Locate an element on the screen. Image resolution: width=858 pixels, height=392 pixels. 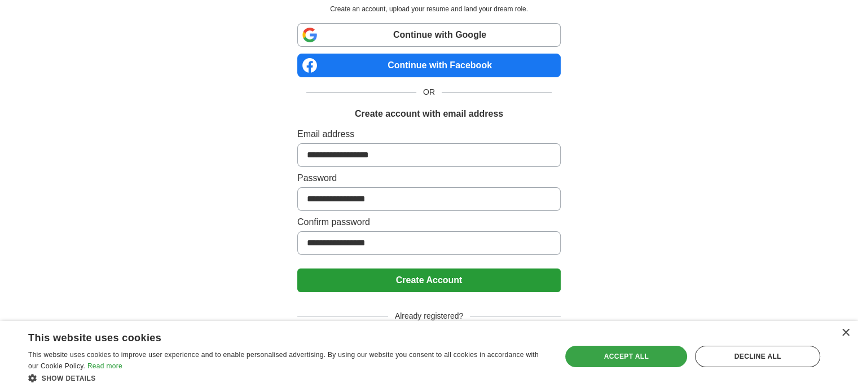
span: Show details is located at coordinates (69, 379).